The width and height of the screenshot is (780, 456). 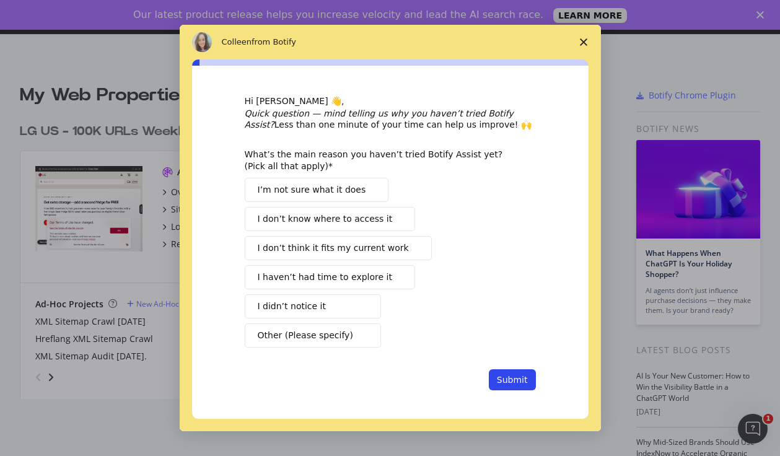 I want to click on span: Close survey, so click(x=584, y=42).